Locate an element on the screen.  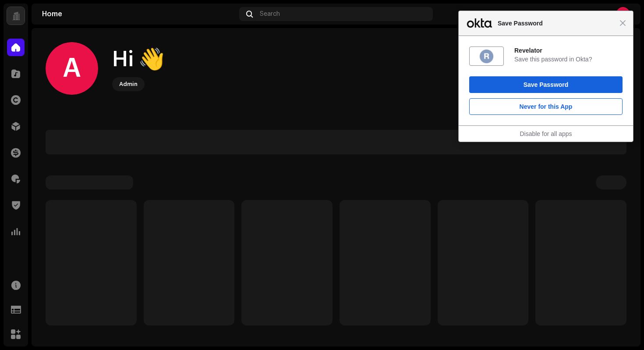
span: Search is located at coordinates (270, 14).